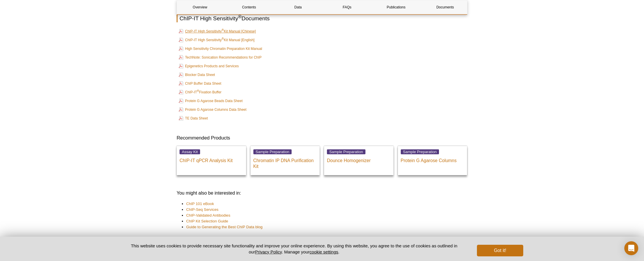 The image size is (644, 261). What do you see at coordinates (298, 7) in the screenshot?
I see `a: Data` at bounding box center [298, 7].